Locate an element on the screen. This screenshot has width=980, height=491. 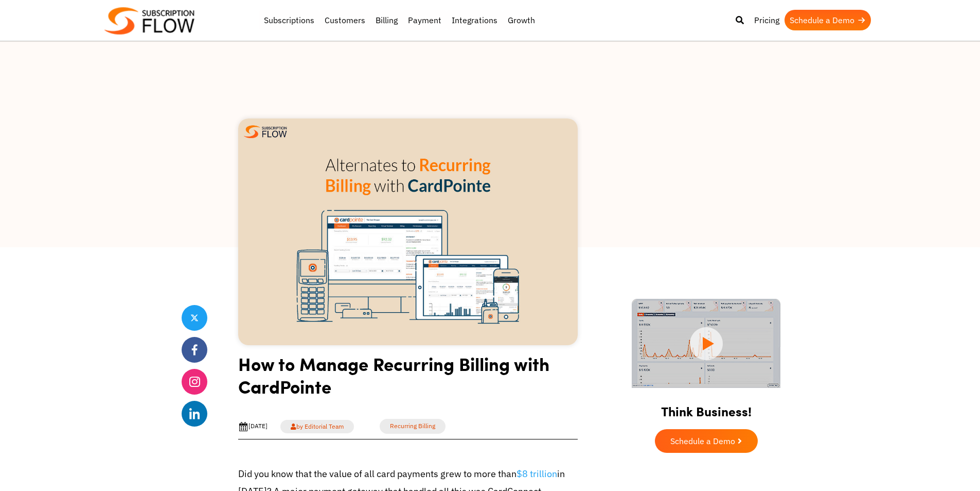
a: Customers is located at coordinates (344, 20).